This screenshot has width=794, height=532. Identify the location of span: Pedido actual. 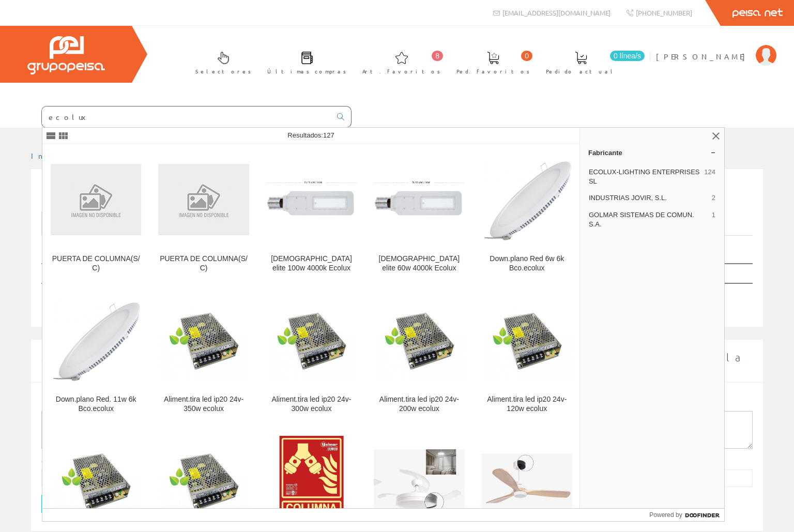
(581, 71).